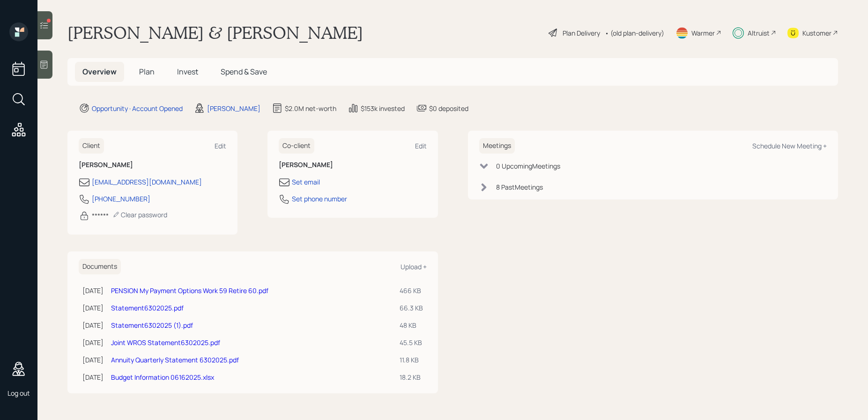 The width and height of the screenshot is (868, 420). Describe the element at coordinates (297, 146) in the screenshot. I see `h6: Co-client` at that location.